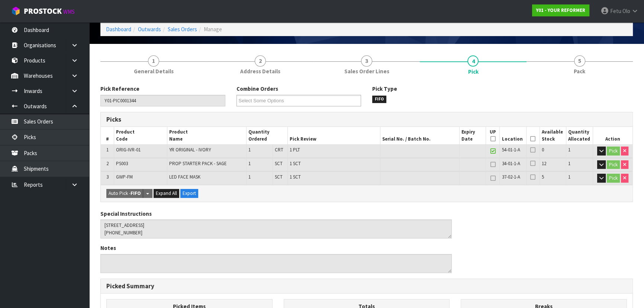 The width and height of the screenshot is (644, 308). What do you see at coordinates (333, 136) in the screenshot?
I see `th: Pick Review` at bounding box center [333, 136].